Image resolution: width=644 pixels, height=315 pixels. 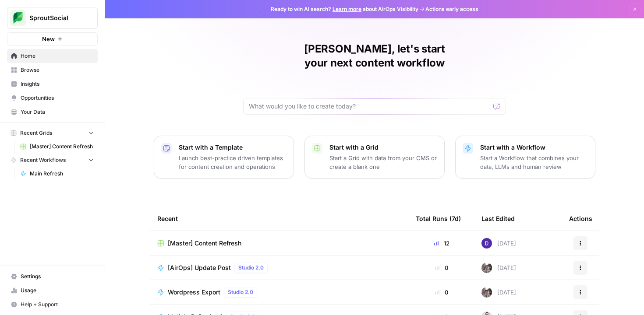 What do you see at coordinates (52, 18) in the screenshot?
I see `button: Workspace: SproutSocial` at bounding box center [52, 18].